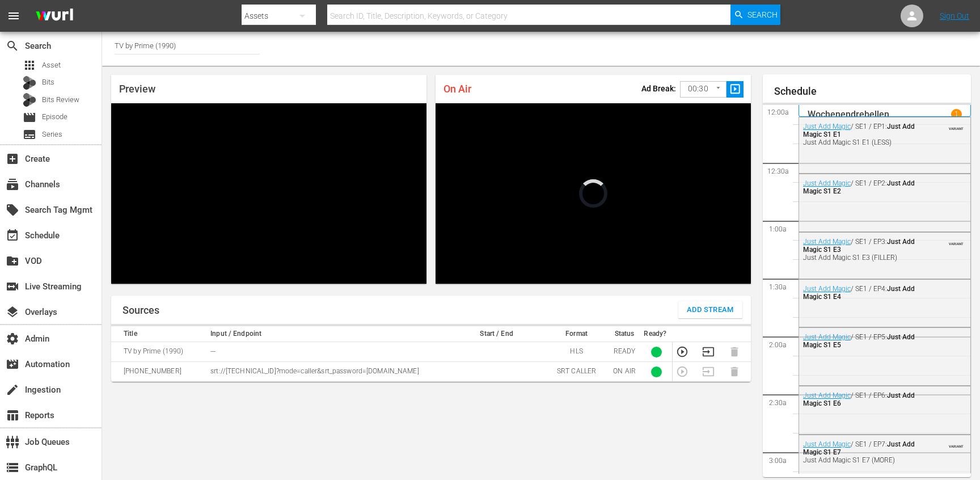 This screenshot has height=480, width=980. I want to click on span: slideshow_sharp, so click(735, 89).